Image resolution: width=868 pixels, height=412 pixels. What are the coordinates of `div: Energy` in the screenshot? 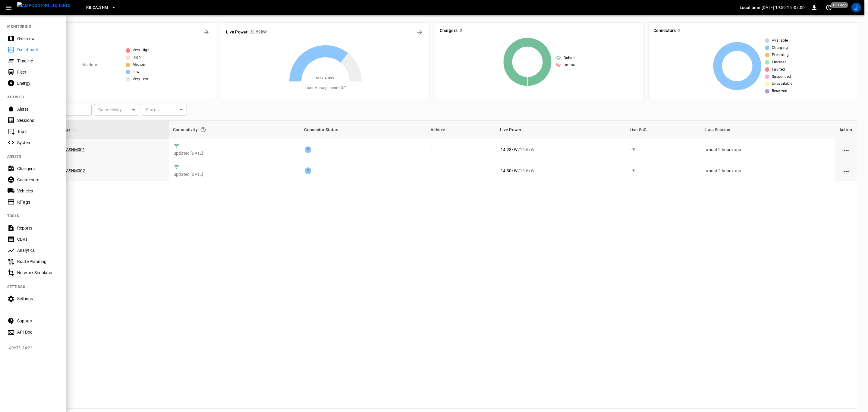 It's located at (38, 83).